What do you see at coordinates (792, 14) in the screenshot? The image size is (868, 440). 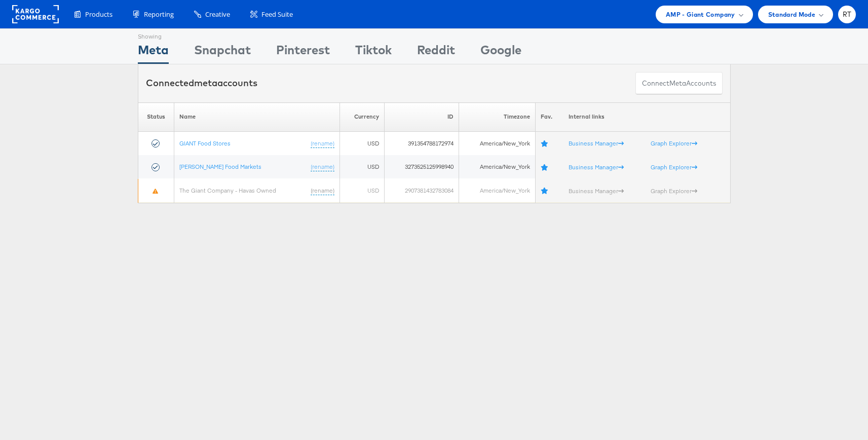 I see `span: Standard Mode` at bounding box center [792, 14].